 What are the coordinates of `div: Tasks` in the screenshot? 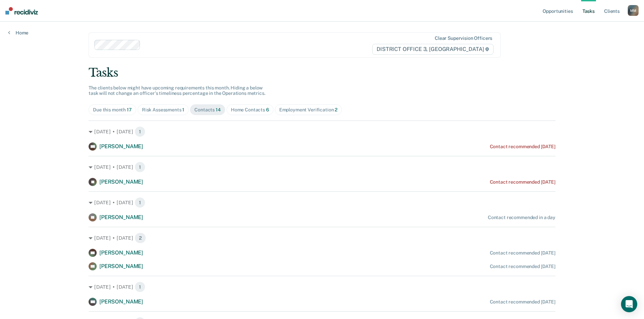 It's located at (322, 73).